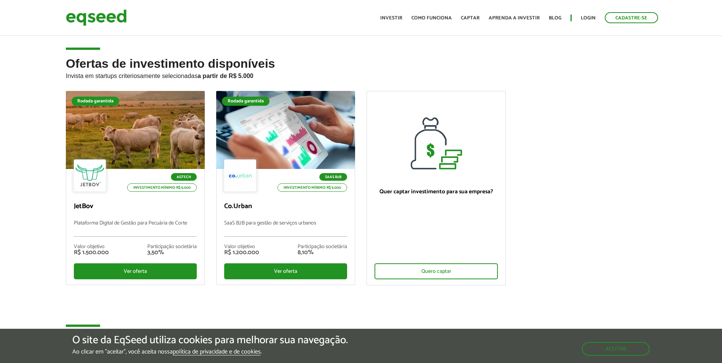 Image resolution: width=722 pixels, height=363 pixels. What do you see at coordinates (96, 18) in the screenshot?
I see `img: EqSeed` at bounding box center [96, 18].